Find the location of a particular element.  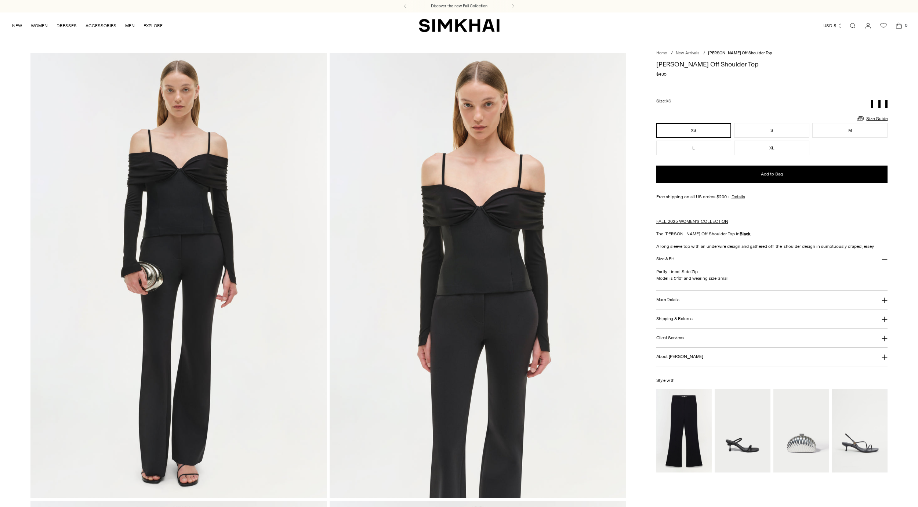

button: Size & Fit is located at coordinates (772, 259).